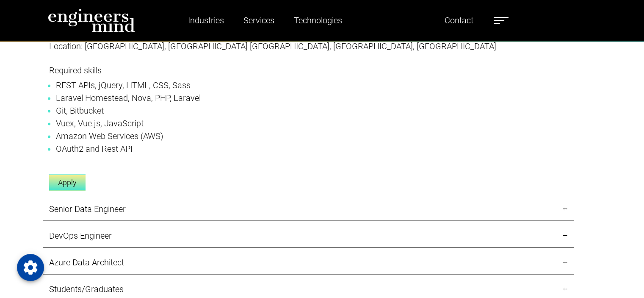 The height and width of the screenshot is (298, 644). Describe the element at coordinates (309, 70) in the screenshot. I see `h5: Required skills` at that location.